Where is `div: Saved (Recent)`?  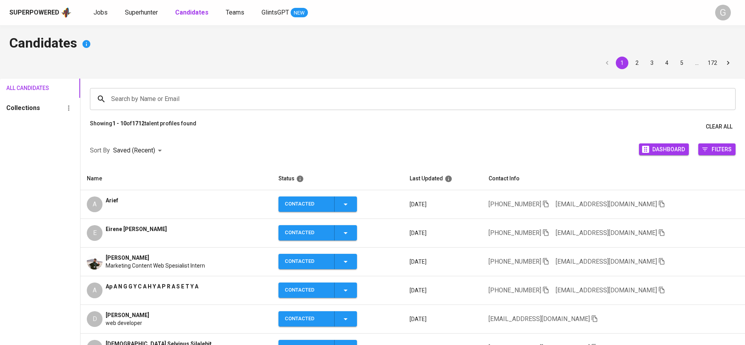
div: Saved (Recent) is located at coordinates (139, 150).